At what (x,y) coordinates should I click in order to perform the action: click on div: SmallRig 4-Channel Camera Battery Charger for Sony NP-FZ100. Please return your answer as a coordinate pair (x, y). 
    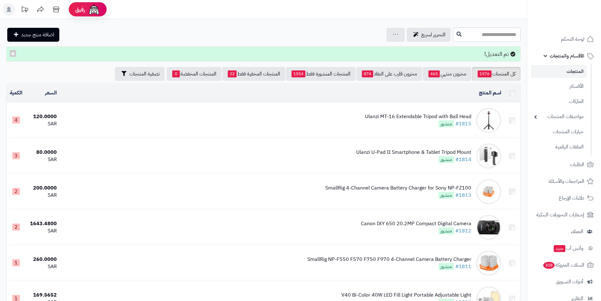
    Looking at the image, I should click on (398, 188).